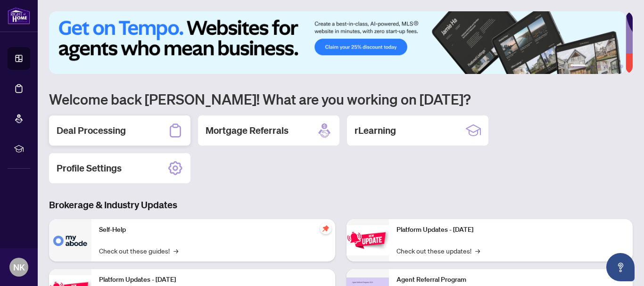  What do you see at coordinates (375, 130) in the screenshot?
I see `h2: rLearning` at bounding box center [375, 130].